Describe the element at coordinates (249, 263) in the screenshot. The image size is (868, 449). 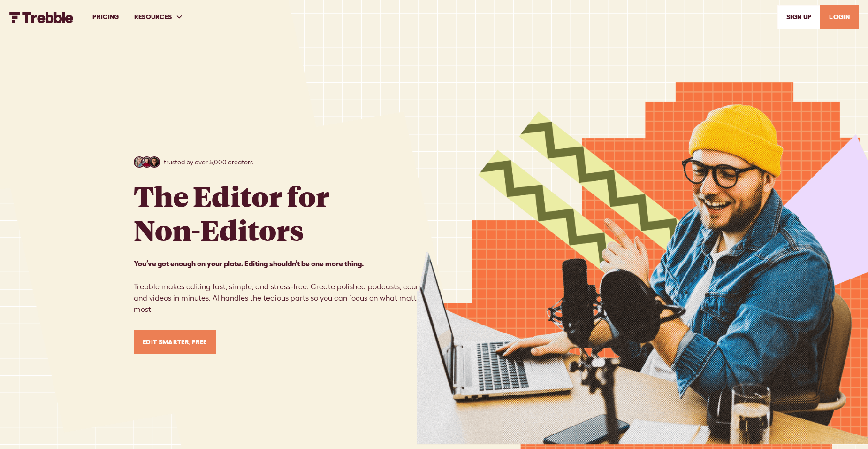
I see `strong: You’ve got enough on your plate. Editing shouldn’t be one more thing. ‍` at that location.